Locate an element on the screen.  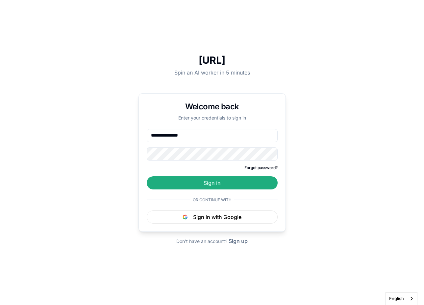
div: Don't have an account? is located at coordinates (212, 241).